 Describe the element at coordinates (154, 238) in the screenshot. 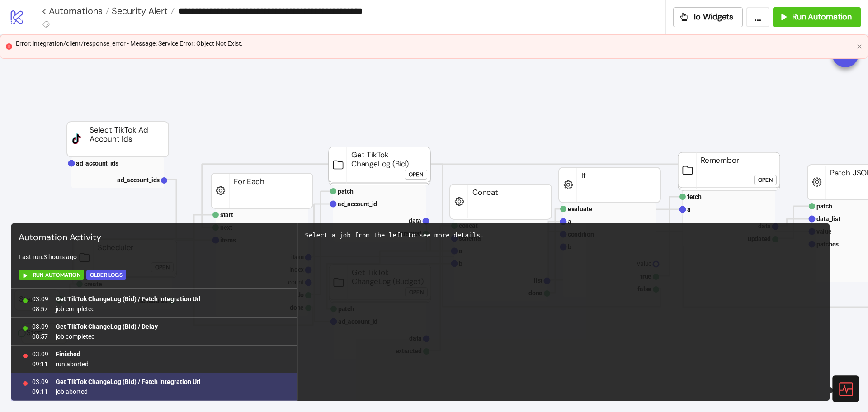

I see `div: Automation Activity` at that location.